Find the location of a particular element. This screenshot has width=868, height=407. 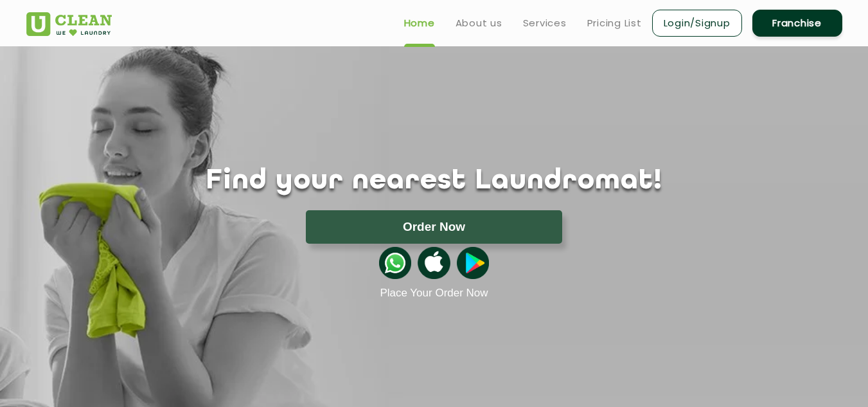

a: About us is located at coordinates (479, 23).